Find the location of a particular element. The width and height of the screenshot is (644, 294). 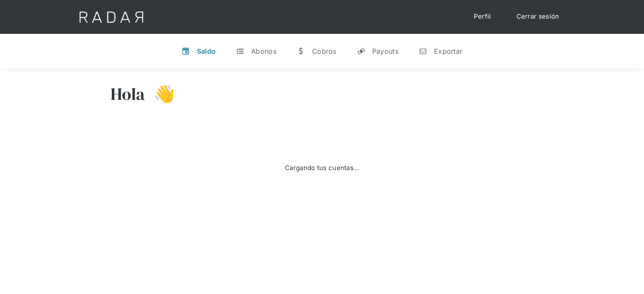

div: Cobros is located at coordinates (324, 51).